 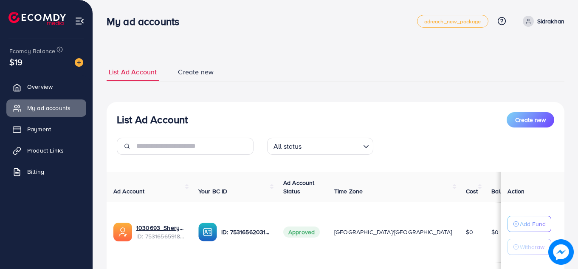 What do you see at coordinates (79, 21) in the screenshot?
I see `img: menu` at bounding box center [79, 21].